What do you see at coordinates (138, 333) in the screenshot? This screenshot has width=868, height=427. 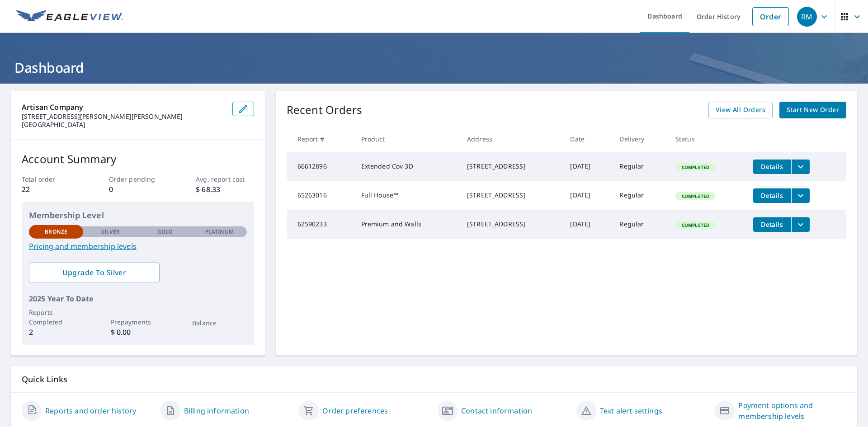 I see `p: $ 0.00` at bounding box center [138, 333].